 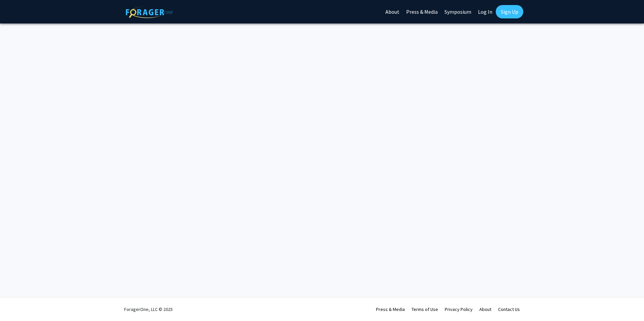 What do you see at coordinates (485, 309) in the screenshot?
I see `a: About` at bounding box center [485, 309].